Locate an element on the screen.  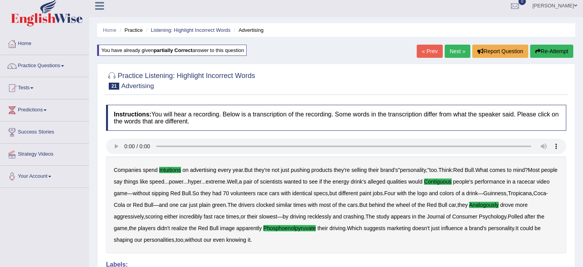
b: fast is located at coordinates (208, 217).